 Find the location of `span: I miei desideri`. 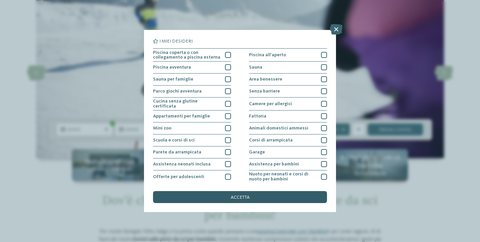

span: I miei desideri is located at coordinates (176, 41).